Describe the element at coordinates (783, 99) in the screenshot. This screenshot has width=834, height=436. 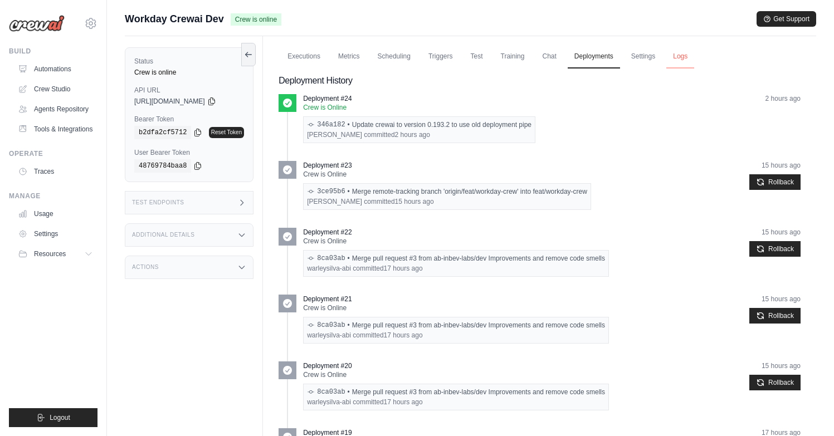
I see `time: October 14, 2025 at 08:00 BST` at that location.